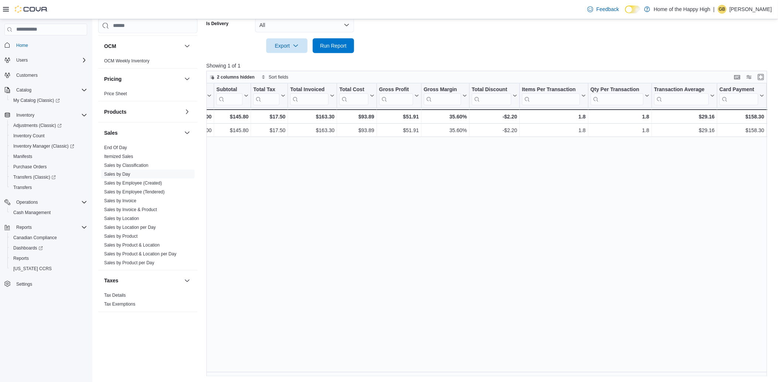 This screenshot has height=382, width=778. Describe the element at coordinates (305, 25) in the screenshot. I see `button: All` at that location.